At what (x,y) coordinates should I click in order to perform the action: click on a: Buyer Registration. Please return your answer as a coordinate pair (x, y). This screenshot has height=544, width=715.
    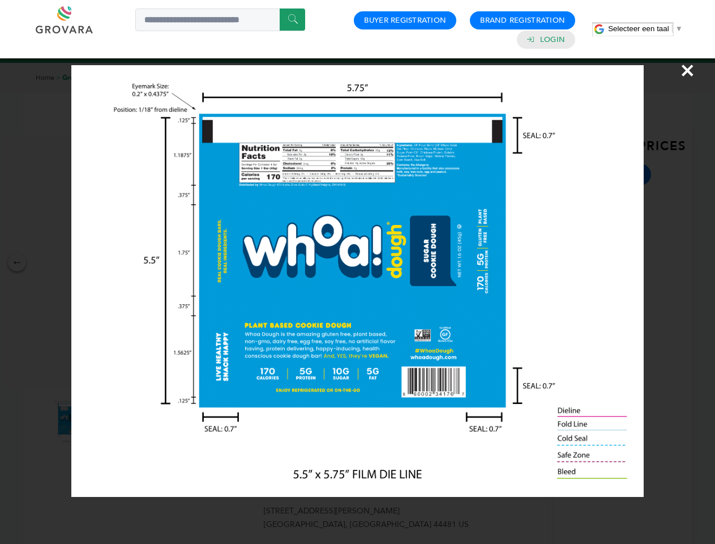
    Looking at the image, I should click on (405, 20).